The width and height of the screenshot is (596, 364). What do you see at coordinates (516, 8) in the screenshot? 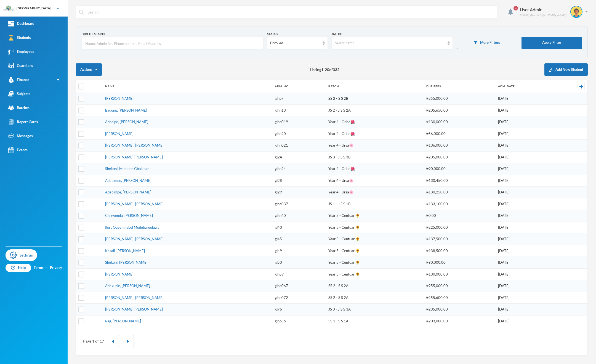
I see `span: 4` at bounding box center [516, 8].